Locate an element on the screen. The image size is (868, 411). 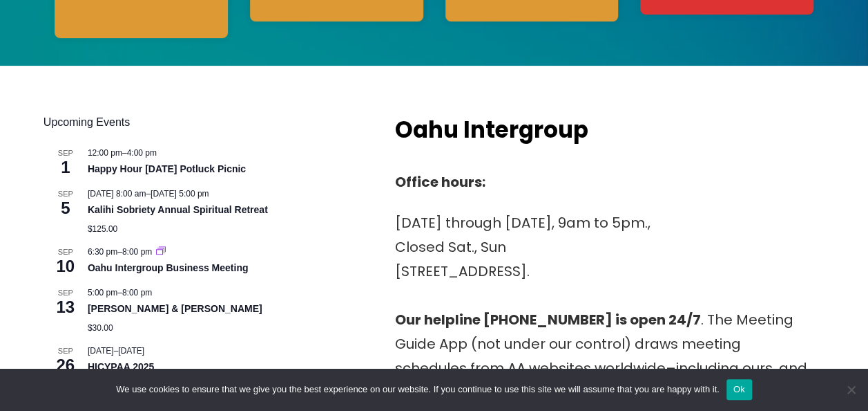
span: $30.00 is located at coordinates (100, 327).